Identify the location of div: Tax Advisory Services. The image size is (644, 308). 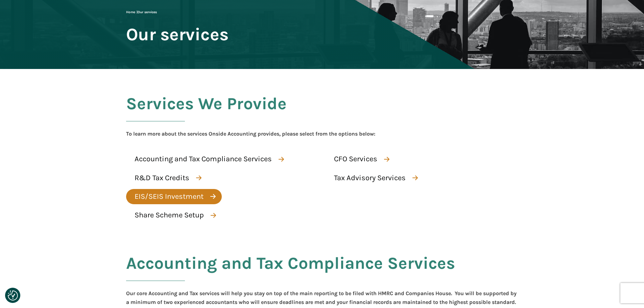
(370, 178).